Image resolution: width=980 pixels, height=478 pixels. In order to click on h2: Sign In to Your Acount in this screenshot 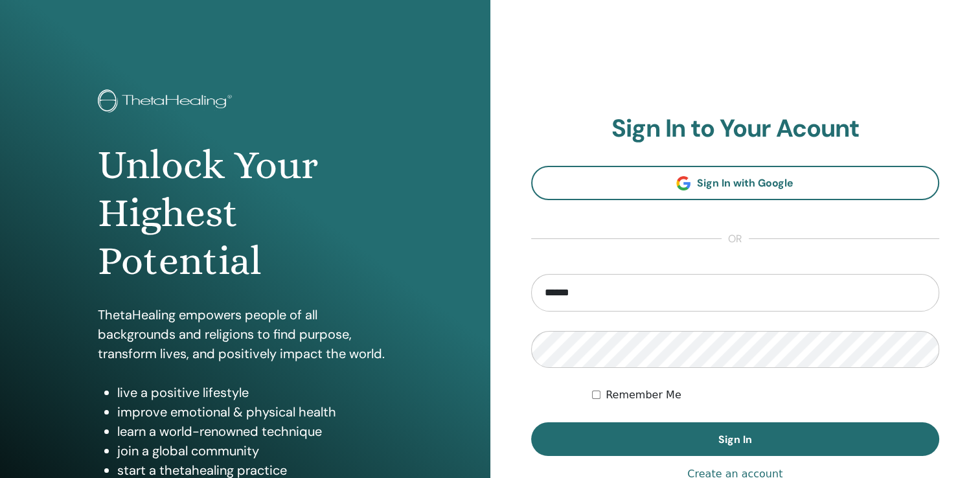, I will do `click(735, 129)`.